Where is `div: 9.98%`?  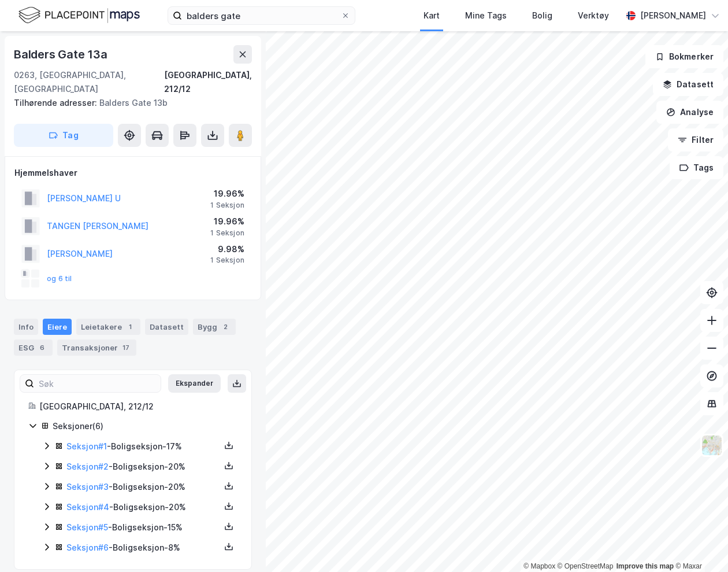
div: 9.98% is located at coordinates (227, 249).